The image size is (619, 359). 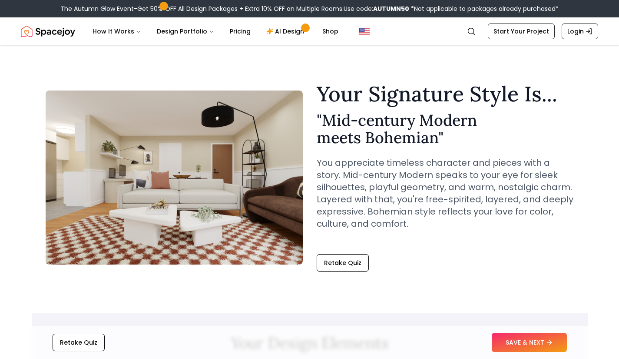 I want to click on h1: Your Signature Style Is..., so click(x=446, y=94).